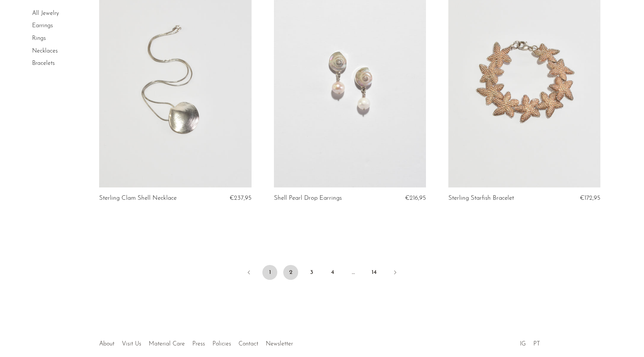 The image size is (644, 357). I want to click on a: Rings, so click(39, 39).